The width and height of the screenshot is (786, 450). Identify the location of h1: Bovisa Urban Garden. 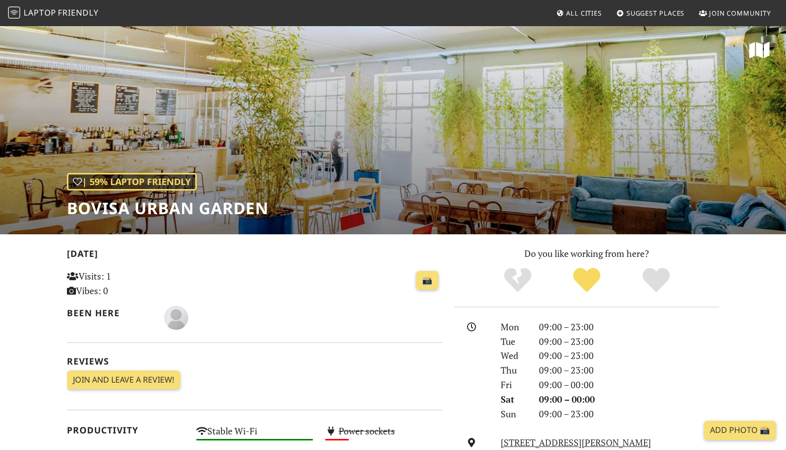
(167, 208).